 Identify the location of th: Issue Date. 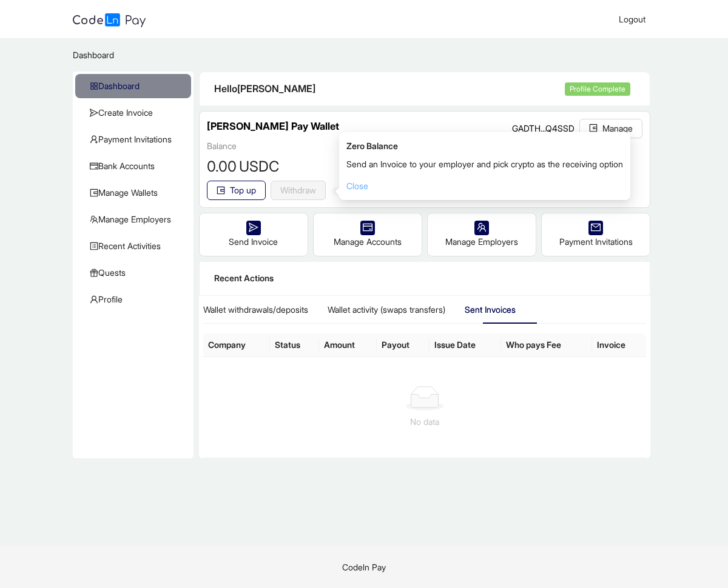
(466, 345).